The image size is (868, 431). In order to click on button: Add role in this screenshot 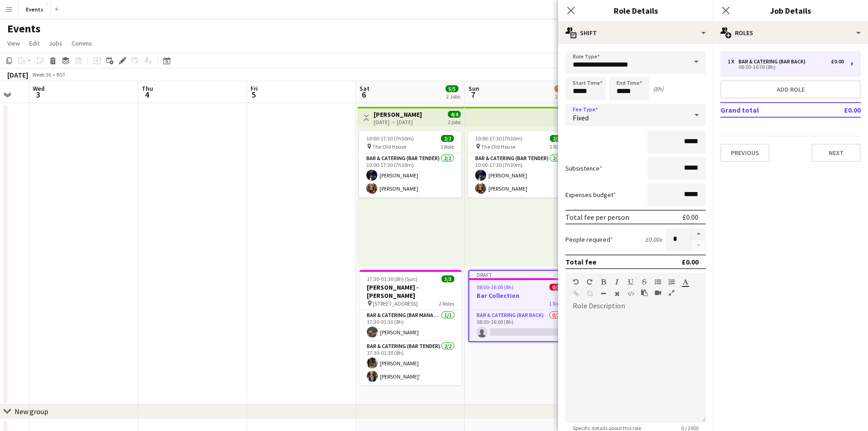, I will do `click(791, 89)`.